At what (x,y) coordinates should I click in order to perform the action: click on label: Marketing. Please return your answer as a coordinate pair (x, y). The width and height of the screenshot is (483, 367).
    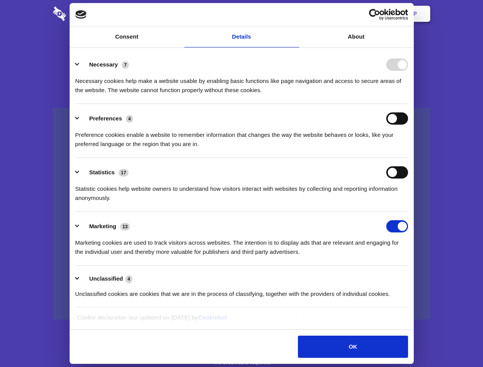
    Looking at the image, I should click on (102, 226).